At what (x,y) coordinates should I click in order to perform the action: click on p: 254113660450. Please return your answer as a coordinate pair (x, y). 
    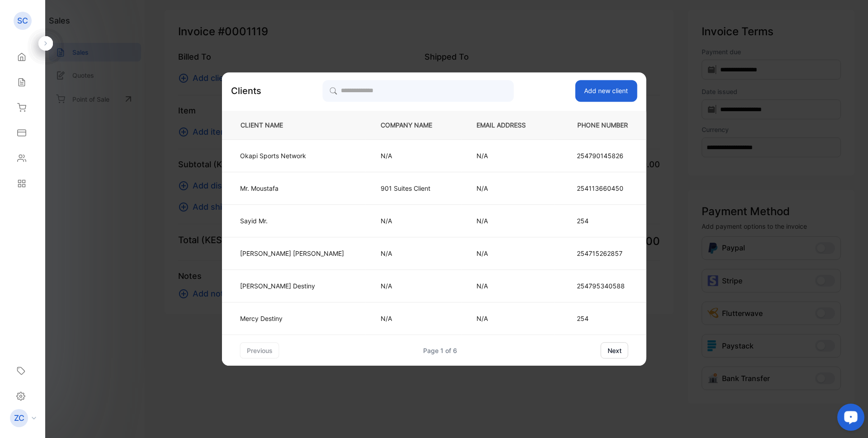
    Looking at the image, I should click on (602, 188).